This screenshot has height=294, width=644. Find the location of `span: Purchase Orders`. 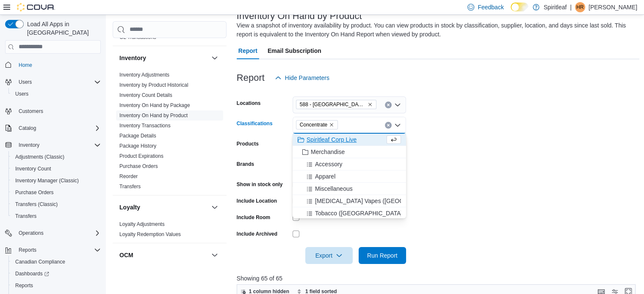

span: Purchase Orders is located at coordinates (139, 166).